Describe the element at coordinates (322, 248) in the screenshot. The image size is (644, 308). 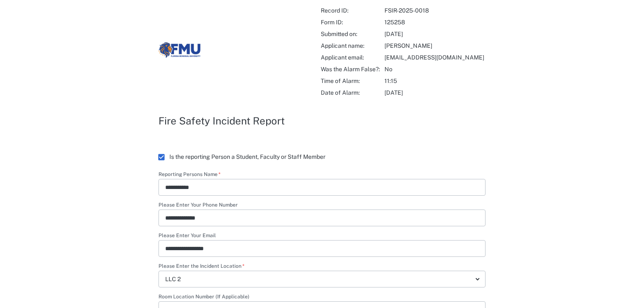
I see `div: Please Enter Your Email` at that location.